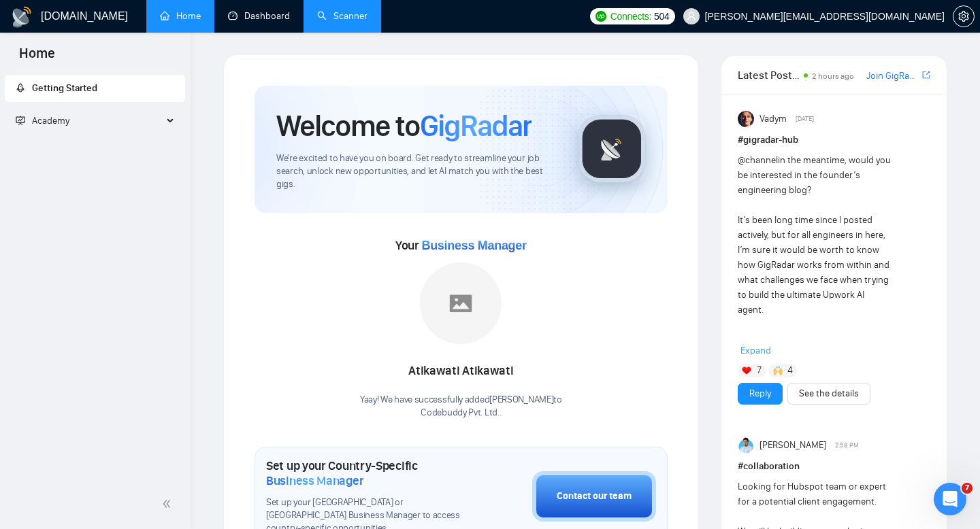 Image resolution: width=980 pixels, height=529 pixels. What do you see at coordinates (773, 119) in the screenshot?
I see `span: Vadym` at bounding box center [773, 119].